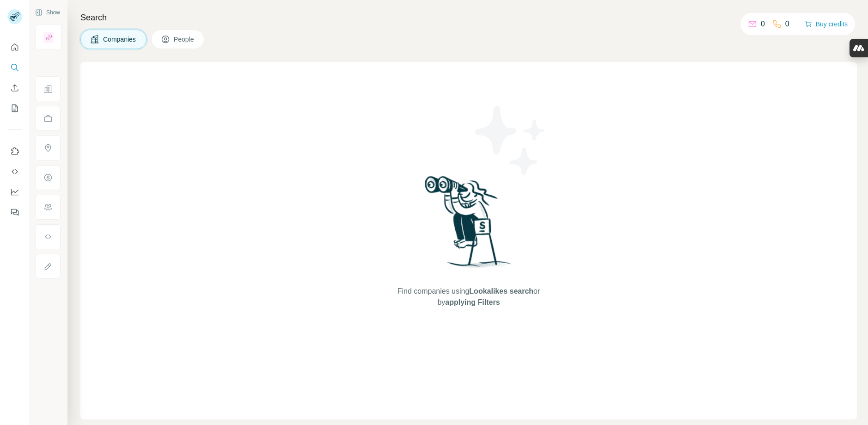 The height and width of the screenshot is (425, 868). I want to click on img: Surfe Illustration - Woman searching with binoculars, so click(469, 225).